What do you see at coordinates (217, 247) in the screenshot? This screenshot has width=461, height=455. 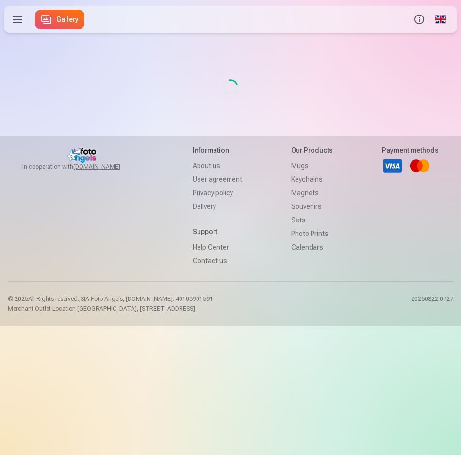 I see `a: Help Center` at bounding box center [217, 247].